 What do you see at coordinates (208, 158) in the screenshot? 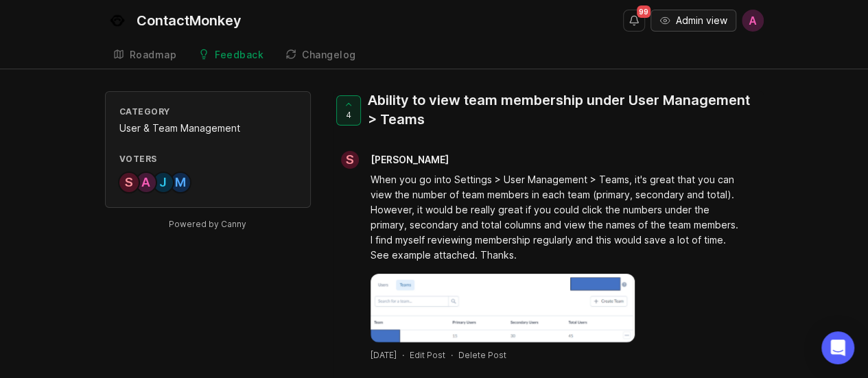
I see `div: Voters` at bounding box center [208, 158].